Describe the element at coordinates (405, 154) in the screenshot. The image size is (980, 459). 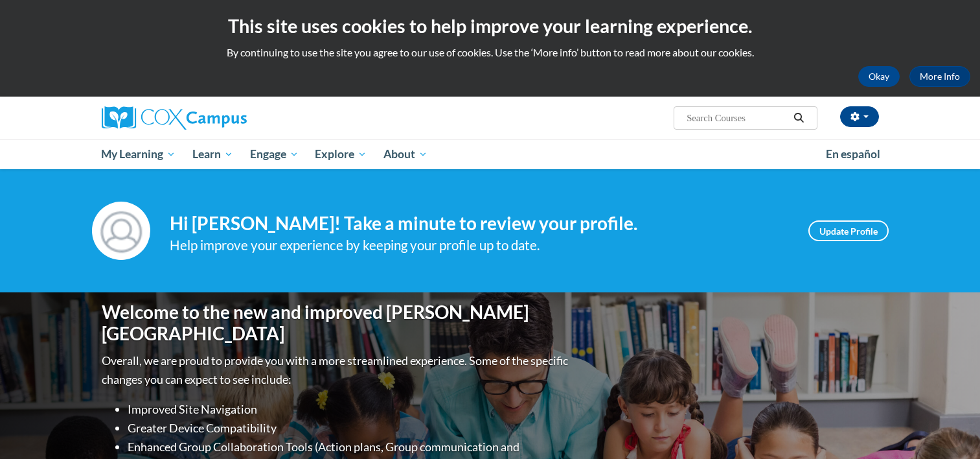
I see `a: About` at that location.